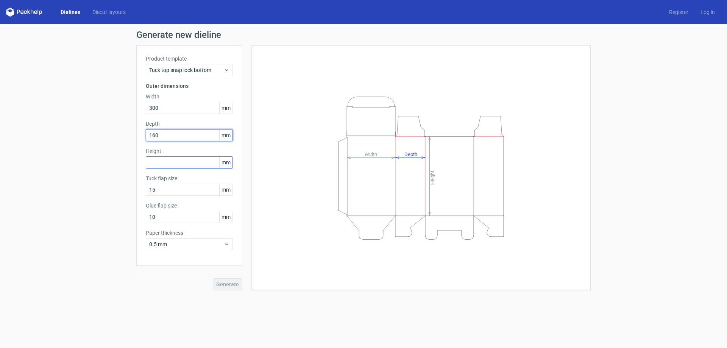 This screenshot has width=727, height=348. What do you see at coordinates (189, 206) in the screenshot?
I see `label: Glue flap size` at bounding box center [189, 206].